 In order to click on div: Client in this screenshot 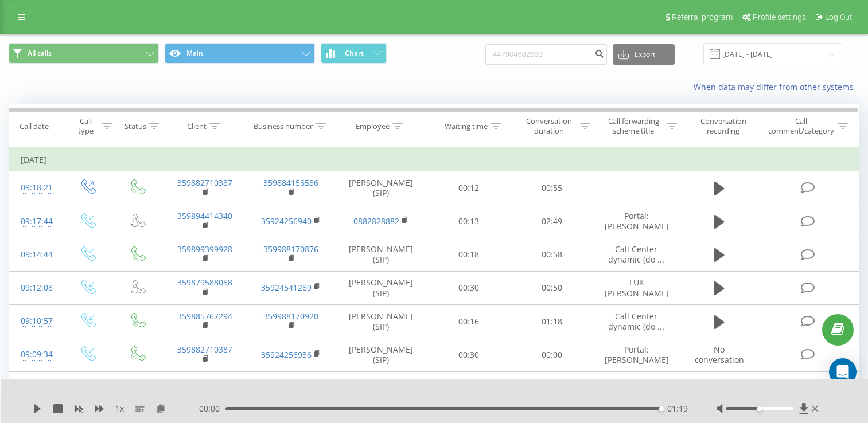, I will do `click(197, 126)`.